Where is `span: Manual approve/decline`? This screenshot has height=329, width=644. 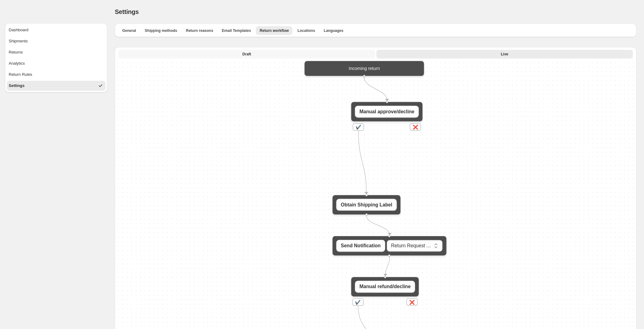
span: Manual approve/decline is located at coordinates (386, 112).